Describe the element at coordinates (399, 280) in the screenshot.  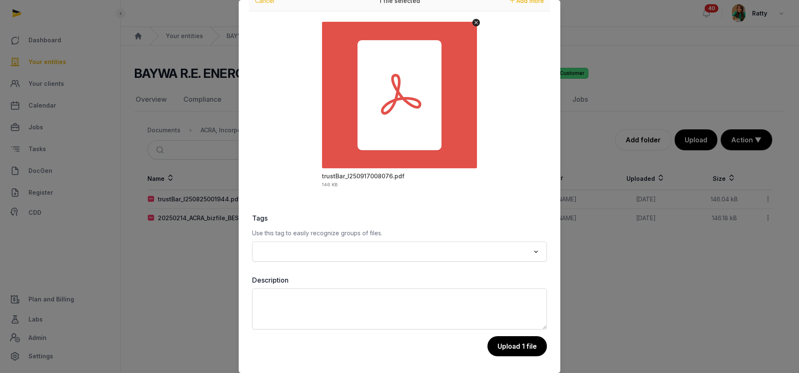
I see `label: Description` at that location.